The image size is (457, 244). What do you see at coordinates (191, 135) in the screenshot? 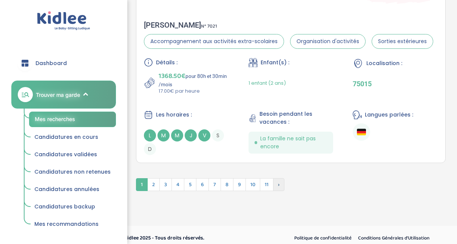
I see `span: J` at bounding box center [191, 135].